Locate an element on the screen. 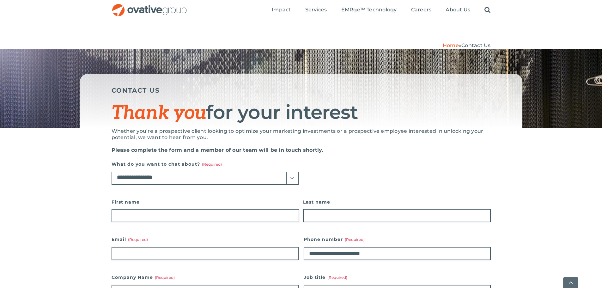 The image size is (602, 288). span: Careers is located at coordinates (421, 10).